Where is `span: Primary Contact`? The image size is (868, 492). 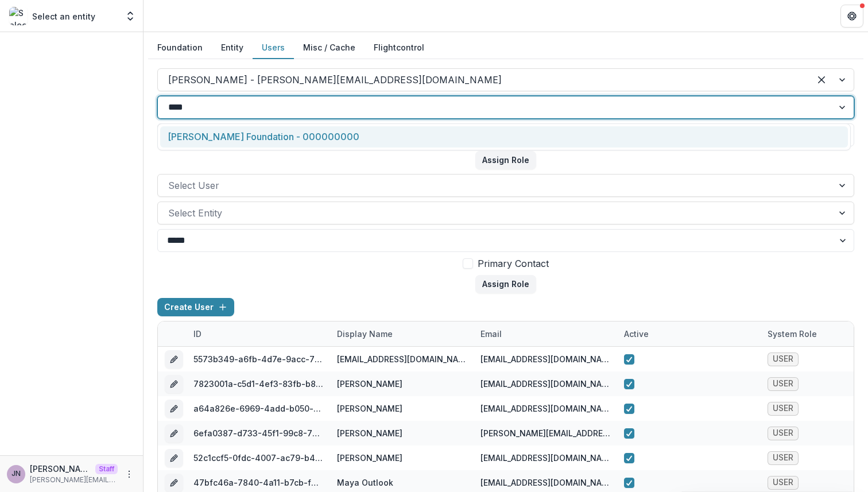 span: Primary Contact is located at coordinates (513, 263).